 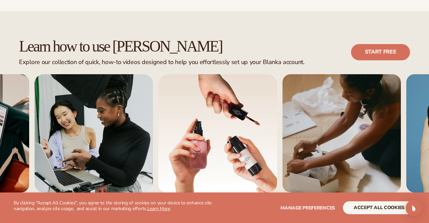 I want to click on p: By clicking "Accept All Cookies", you agree to the storing of cookies on your device to enhance s..., so click(x=114, y=206).